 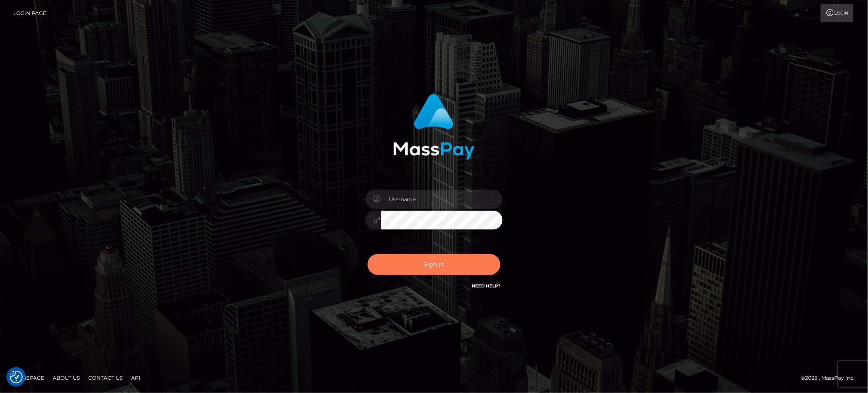 What do you see at coordinates (434, 264) in the screenshot?
I see `button: Sign in` at bounding box center [434, 264].